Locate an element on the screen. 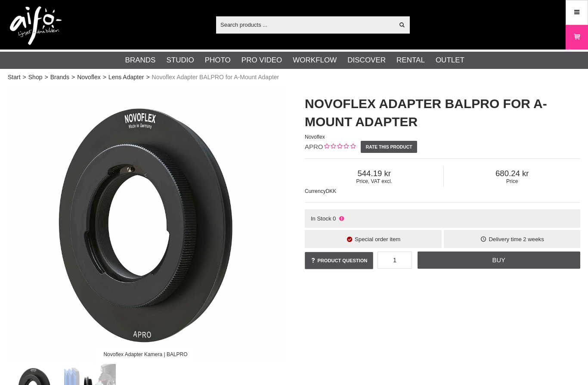 This screenshot has width=588, height=385. span: 544.19 is located at coordinates (375, 174).